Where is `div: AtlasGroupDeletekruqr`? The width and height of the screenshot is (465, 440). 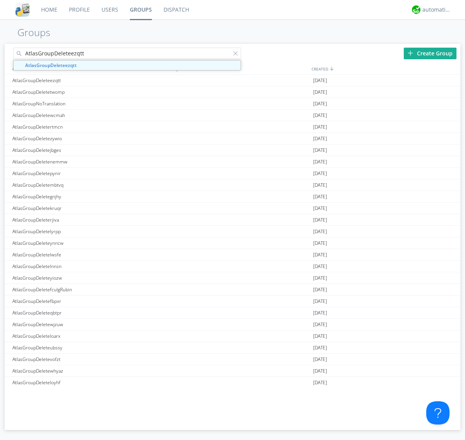 div: AtlasGroupDeletekruqr is located at coordinates (85, 208).